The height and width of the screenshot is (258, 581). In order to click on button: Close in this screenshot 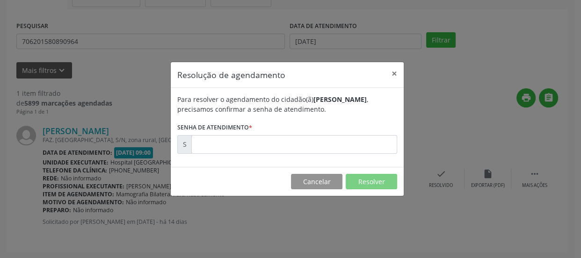, I will do `click(394, 73)`.